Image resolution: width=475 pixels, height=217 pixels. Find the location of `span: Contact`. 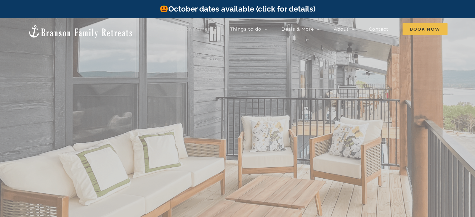

span: Contact is located at coordinates (378, 29).